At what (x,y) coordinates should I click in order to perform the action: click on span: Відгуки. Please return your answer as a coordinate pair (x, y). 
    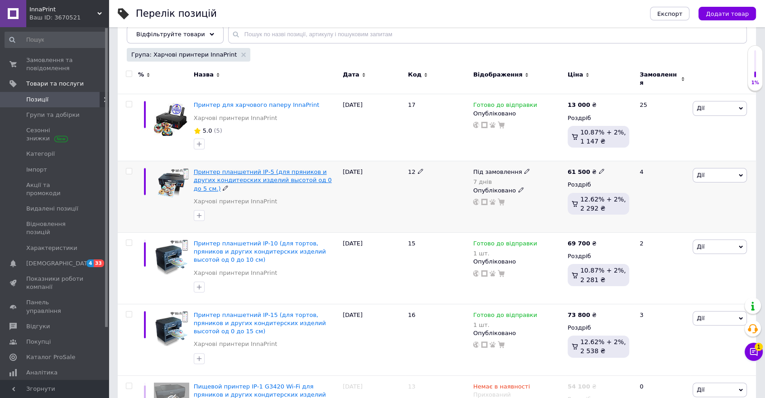
    Looking at the image, I should click on (38, 326).